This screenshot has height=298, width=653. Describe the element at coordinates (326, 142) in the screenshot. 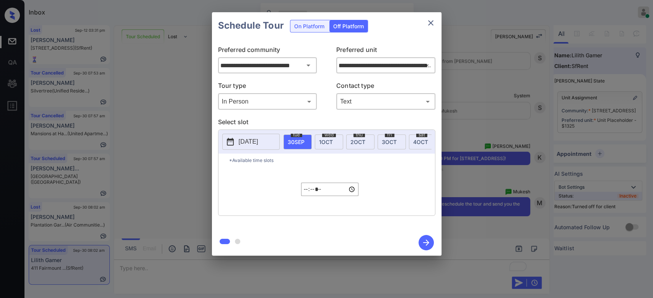

I see `span: 1 OCT` at that location.